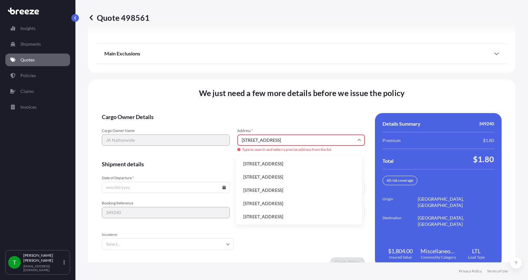 Image resolution: width=528 pixels, height=280 pixels. I want to click on a: Terms of Use, so click(498, 271).